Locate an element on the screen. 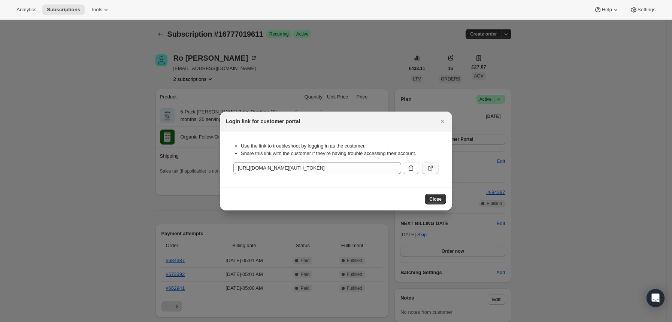  span: Help is located at coordinates (607, 10).